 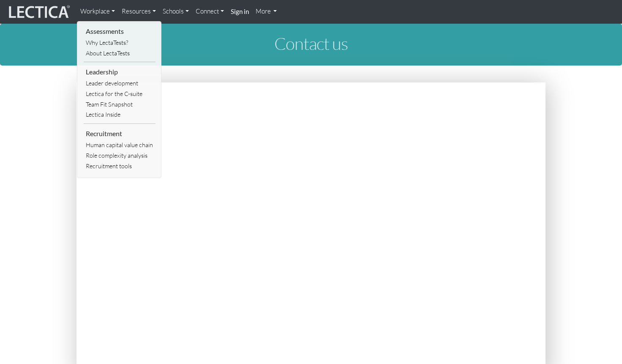 What do you see at coordinates (120, 134) in the screenshot?
I see `li: Recruitment` at bounding box center [120, 134].